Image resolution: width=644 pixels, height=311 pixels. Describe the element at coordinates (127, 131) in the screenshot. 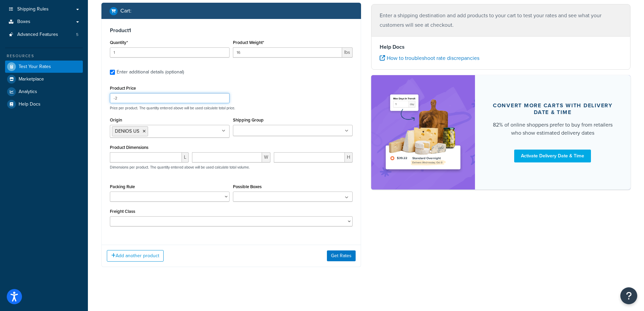

I see `span: DENIOS US` at that location.